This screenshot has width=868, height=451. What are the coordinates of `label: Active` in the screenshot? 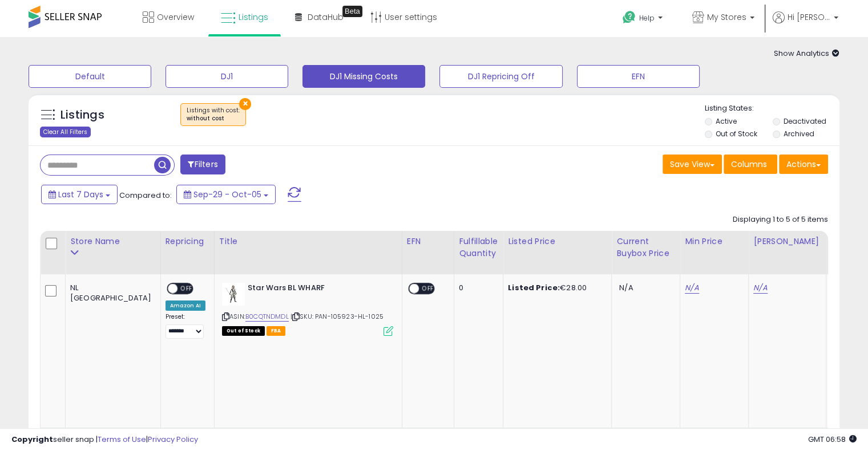 It's located at (726, 121).